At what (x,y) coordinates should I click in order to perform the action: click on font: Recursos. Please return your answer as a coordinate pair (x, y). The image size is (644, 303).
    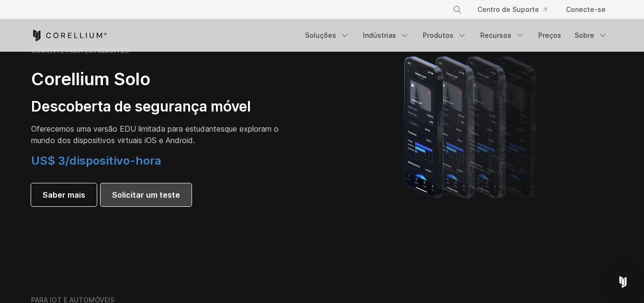
    Looking at the image, I should click on (495, 35).